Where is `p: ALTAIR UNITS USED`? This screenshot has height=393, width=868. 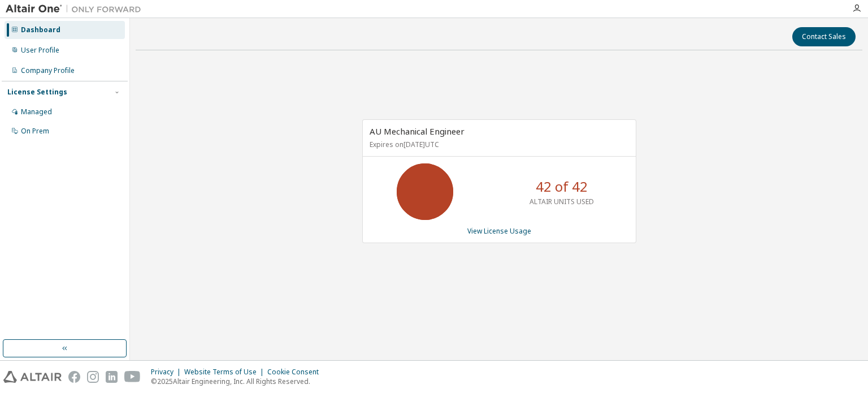 p: ALTAIR UNITS USED is located at coordinates (562, 201).